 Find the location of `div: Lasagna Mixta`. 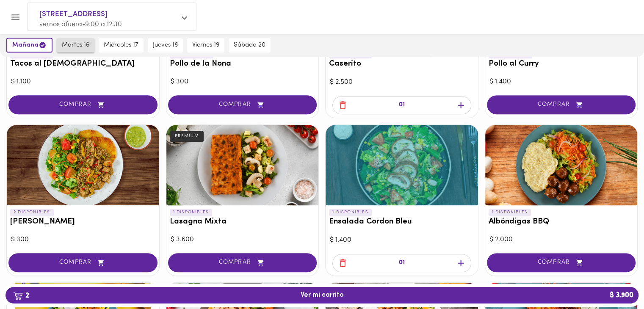

div: Lasagna Mixta is located at coordinates (243, 165).